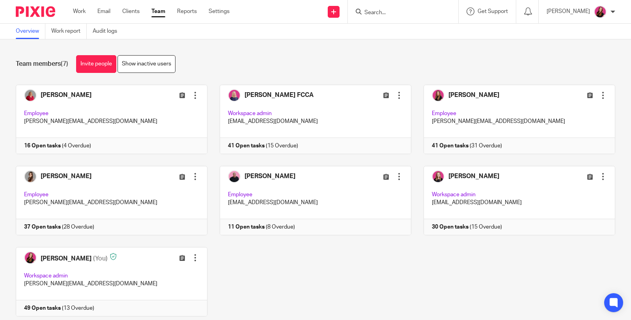 The height and width of the screenshot is (320, 631). I want to click on h1: Team members, so click(42, 64).